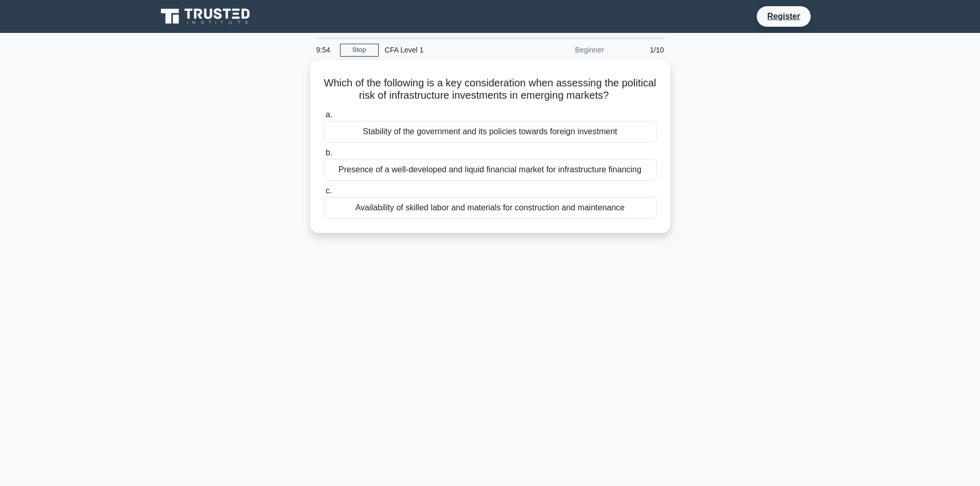 The image size is (980, 486). I want to click on span: c., so click(329, 190).